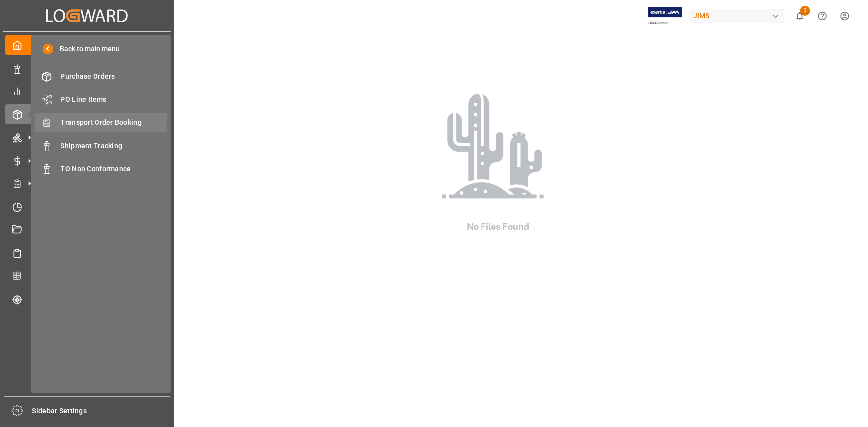 The image size is (868, 427). Describe the element at coordinates (101, 145) in the screenshot. I see `a: Shipment Tracking` at that location.